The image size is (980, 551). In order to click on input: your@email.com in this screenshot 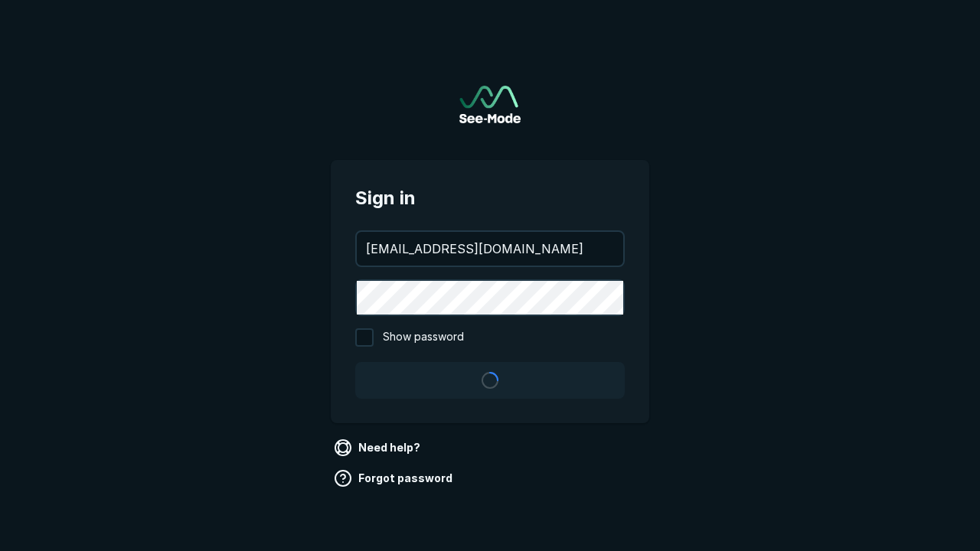, I will do `click(490, 249)`.